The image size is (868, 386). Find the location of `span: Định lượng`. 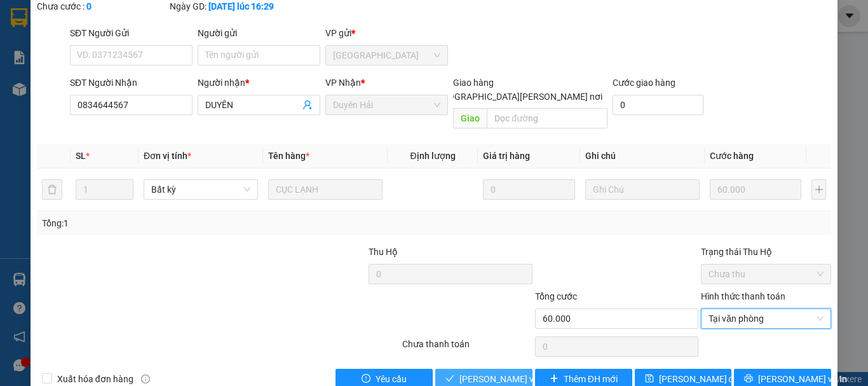

span: Định lượng is located at coordinates (432, 155).